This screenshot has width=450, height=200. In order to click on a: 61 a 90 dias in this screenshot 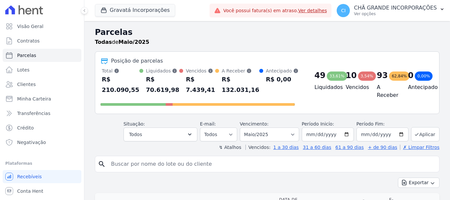, I will do `click(349, 147)`.